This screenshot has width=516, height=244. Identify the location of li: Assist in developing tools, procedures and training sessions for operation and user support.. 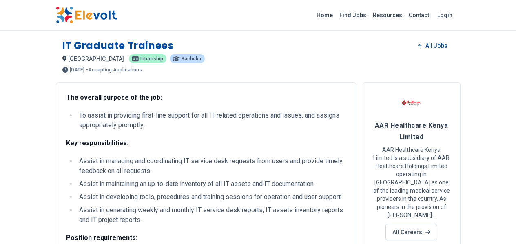
(211, 197).